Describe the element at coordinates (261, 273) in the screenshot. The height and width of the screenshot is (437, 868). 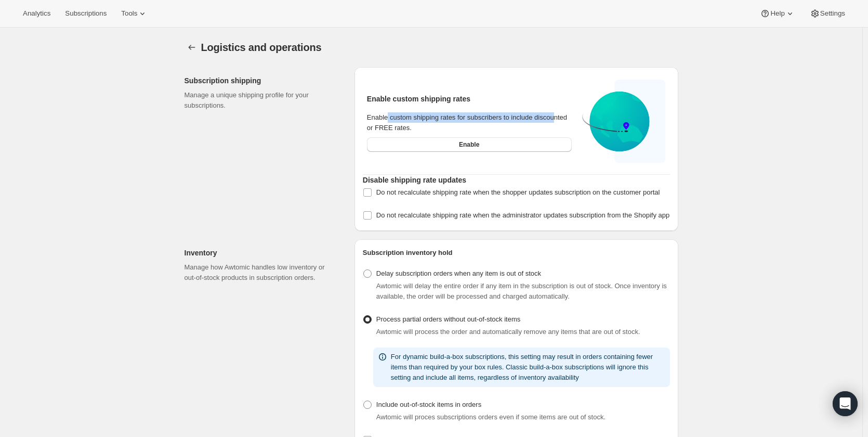
I see `p: Manage how Awtomic handles low inventory or out-of-stock products in subscription orders.` at that location.